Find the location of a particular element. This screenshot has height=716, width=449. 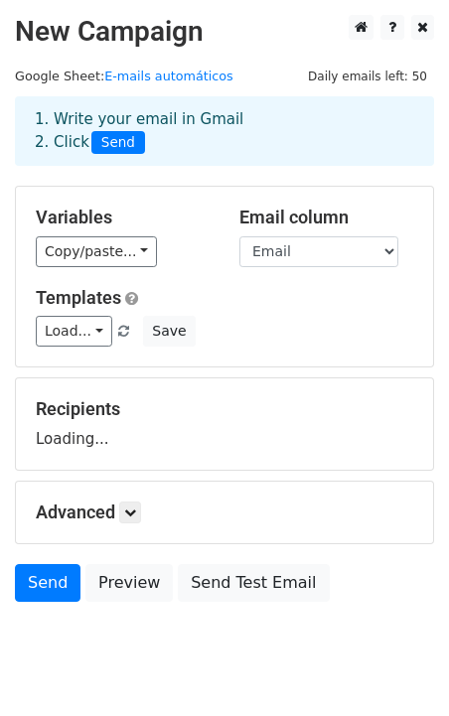

button: Save is located at coordinates (169, 331).